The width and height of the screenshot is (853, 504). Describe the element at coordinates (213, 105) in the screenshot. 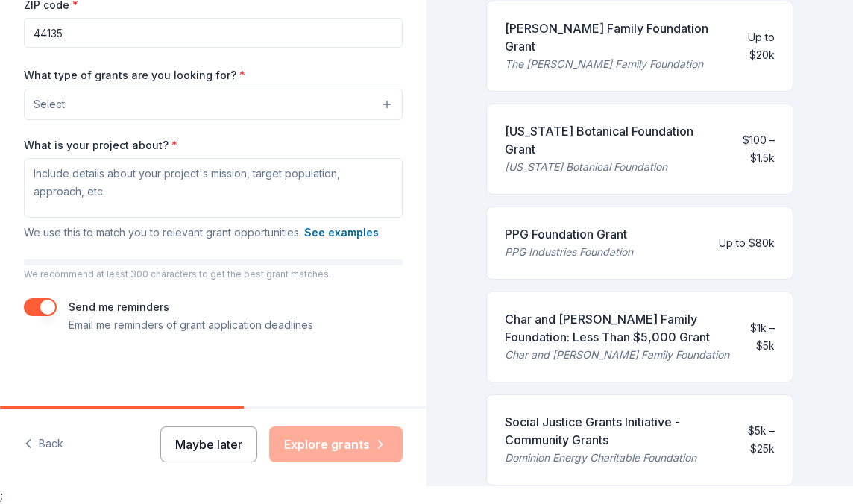

I see `button: Select` at that location.